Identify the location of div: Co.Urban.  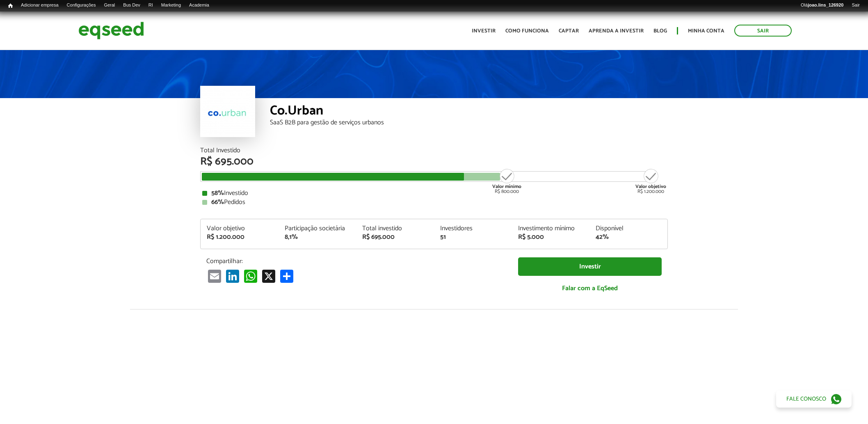
(469, 112).